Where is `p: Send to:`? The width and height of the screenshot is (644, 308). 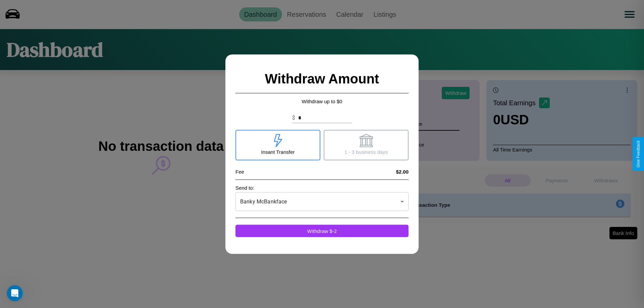 p: Send to: is located at coordinates (322, 187).